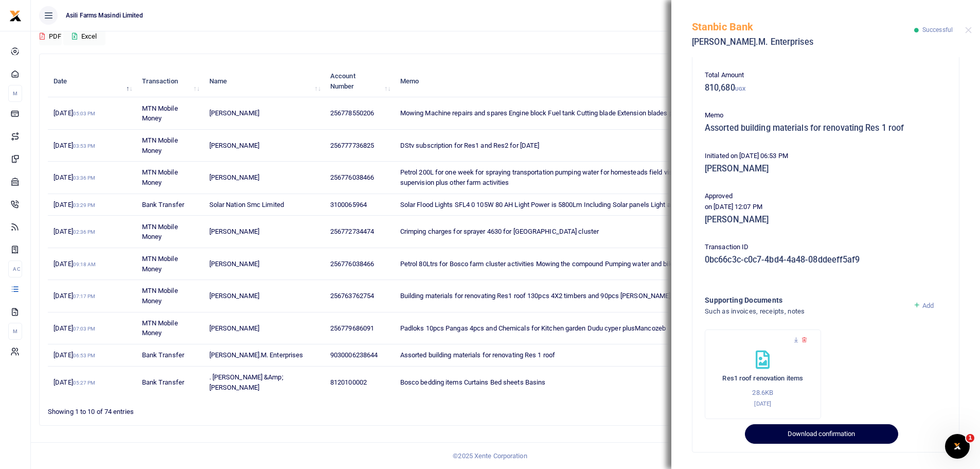  Describe the element at coordinates (547, 177) in the screenshot. I see `span: Petrol 200L for one week for spraying transportation pumping water for homesteads field visits an...` at that location.